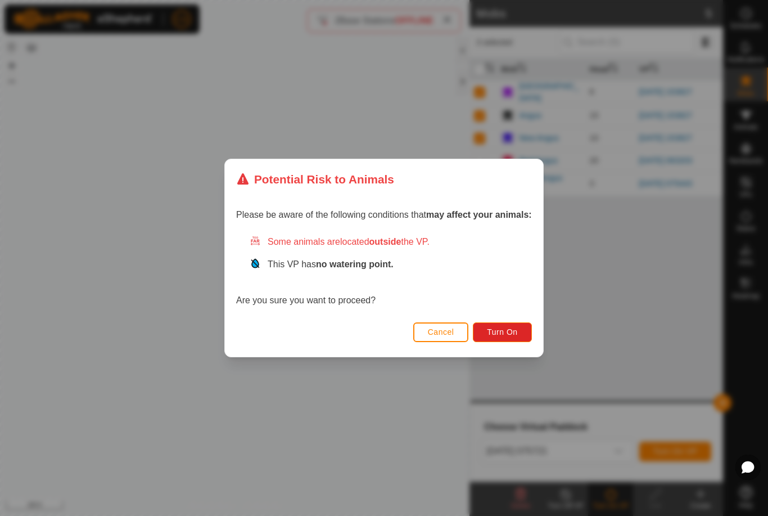  What do you see at coordinates (479, 214) in the screenshot?
I see `strong: may affect your animals:` at bounding box center [479, 214].